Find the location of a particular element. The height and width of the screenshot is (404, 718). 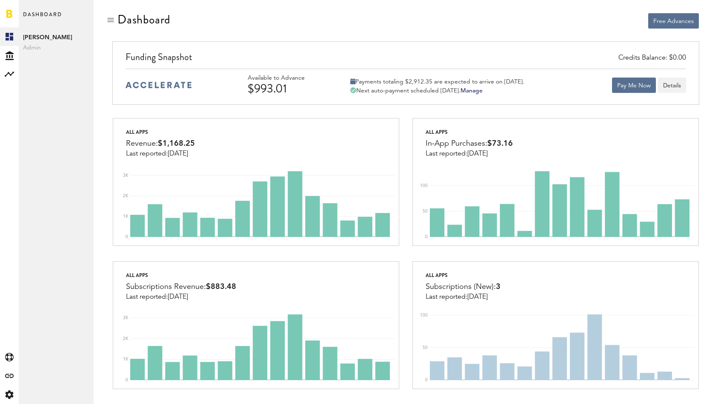

div: Available to Advance is located at coordinates (288, 78).